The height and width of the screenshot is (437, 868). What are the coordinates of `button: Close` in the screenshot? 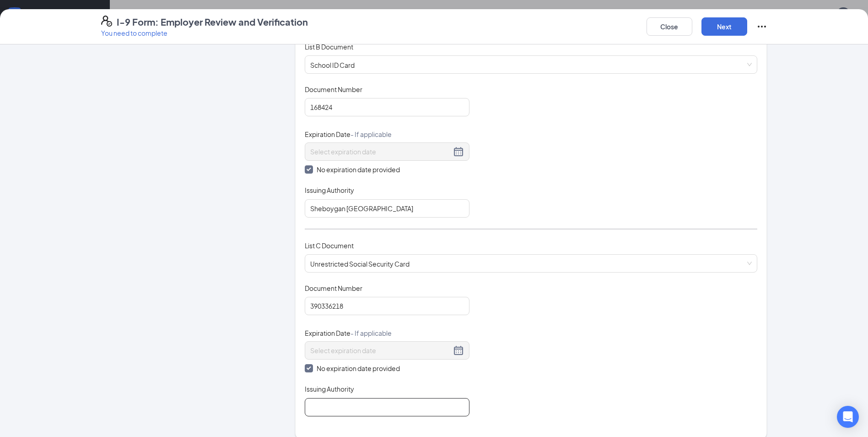 It's located at (670, 26).